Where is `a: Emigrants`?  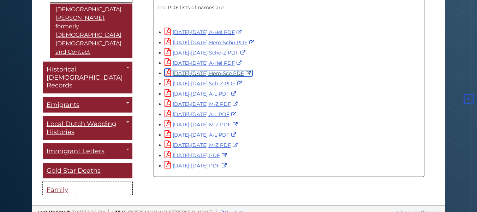
a: Emigrants is located at coordinates (88, 105).